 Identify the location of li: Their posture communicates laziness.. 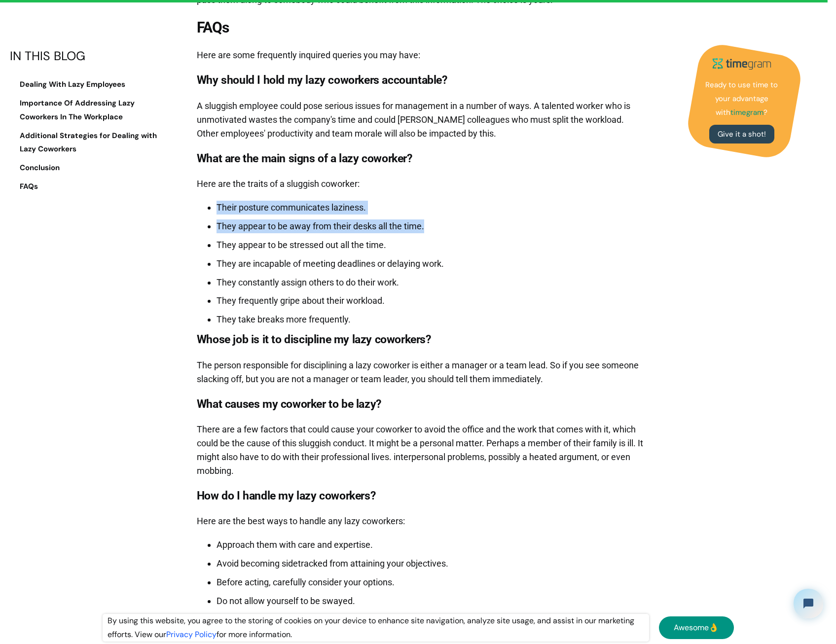
(430, 208).